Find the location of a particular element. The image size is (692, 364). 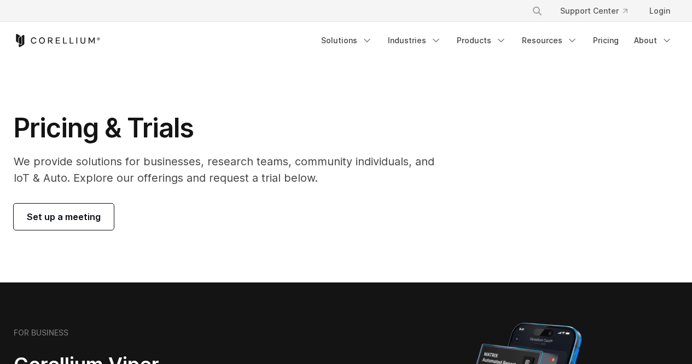

button: Search is located at coordinates (537, 11).